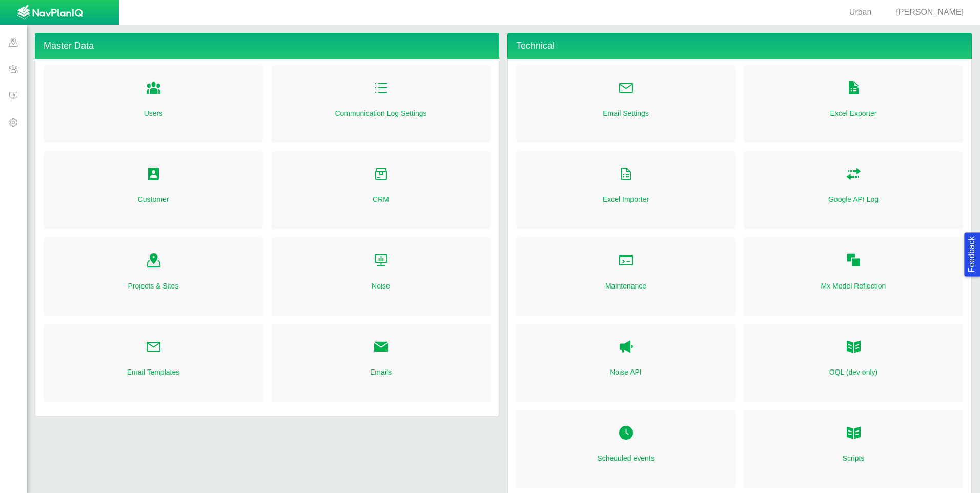 The width and height of the screenshot is (980, 493). Describe the element at coordinates (153, 200) in the screenshot. I see `a: Customer` at that location.